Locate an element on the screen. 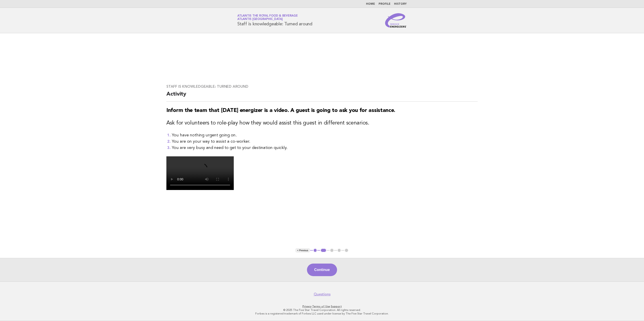  a: Privacy is located at coordinates (307, 307).